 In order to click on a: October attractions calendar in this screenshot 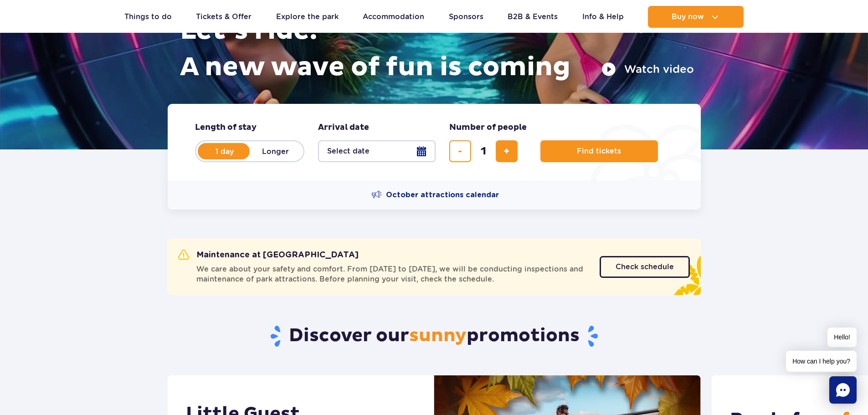, I will do `click(435, 195)`.